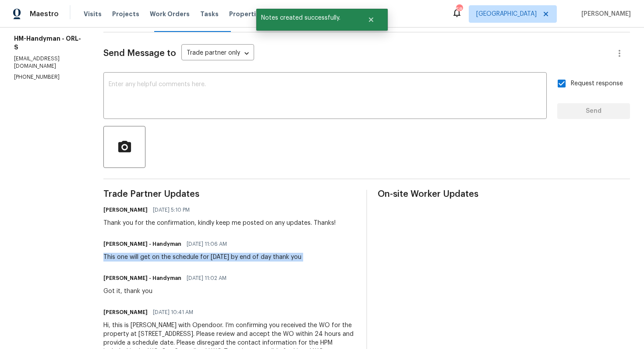 The image size is (644, 349). Describe the element at coordinates (371, 20) in the screenshot. I see `button: Close` at that location.